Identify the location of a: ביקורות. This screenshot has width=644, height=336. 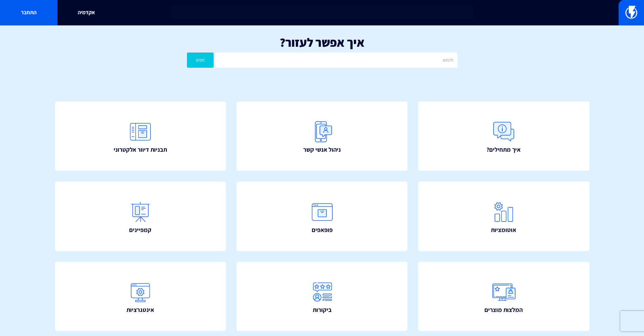
(322, 296).